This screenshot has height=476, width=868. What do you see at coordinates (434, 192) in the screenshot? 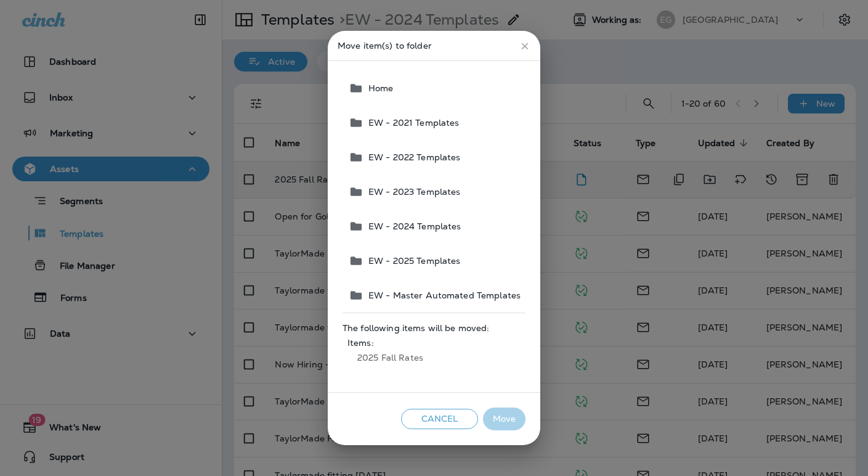
I see `button: EW - 2023 Templates` at bounding box center [434, 192].